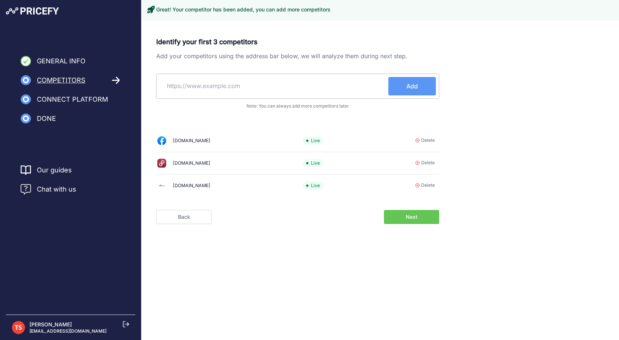 Image resolution: width=619 pixels, height=340 pixels. What do you see at coordinates (72, 100) in the screenshot?
I see `span: Connect Platform` at bounding box center [72, 100].